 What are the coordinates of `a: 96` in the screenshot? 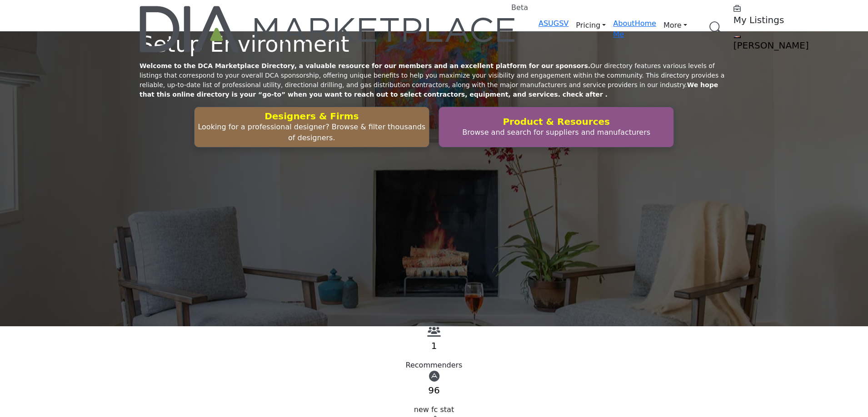 It's located at (433, 391).